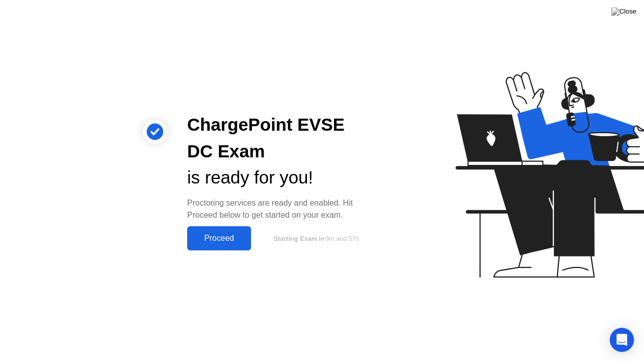 The width and height of the screenshot is (644, 362). What do you see at coordinates (219, 238) in the screenshot?
I see `button: Proceed` at bounding box center [219, 238].